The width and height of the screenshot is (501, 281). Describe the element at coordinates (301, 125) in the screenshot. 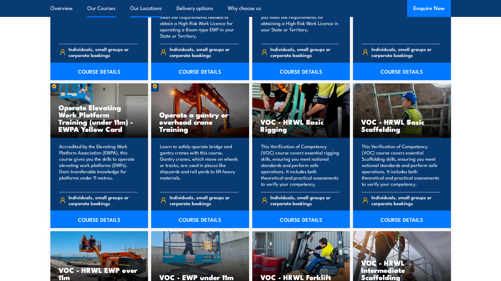

I see `h3: VOC - HRWL Basic Rigging` at that location.